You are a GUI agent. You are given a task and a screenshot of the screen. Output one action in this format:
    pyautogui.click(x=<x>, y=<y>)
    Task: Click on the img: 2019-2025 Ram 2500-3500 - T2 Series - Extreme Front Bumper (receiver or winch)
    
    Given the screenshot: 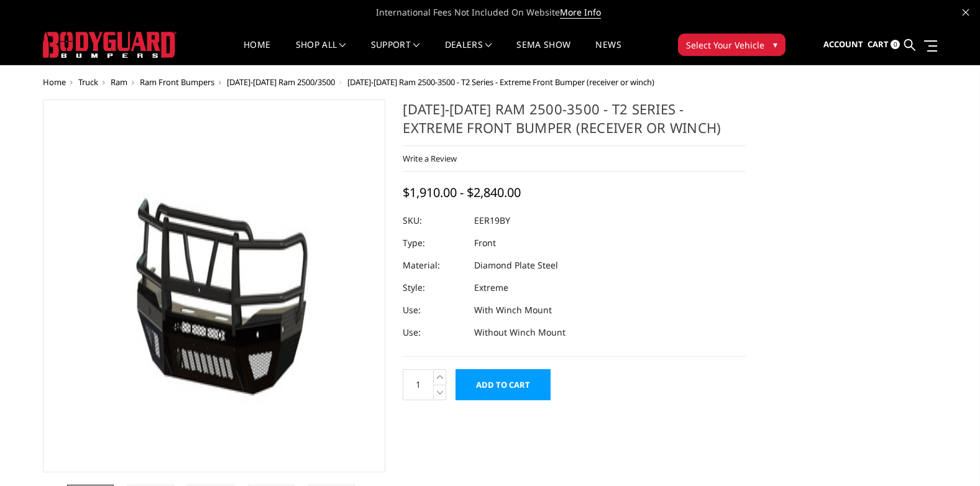 What is the action you would take?
    pyautogui.click(x=215, y=286)
    